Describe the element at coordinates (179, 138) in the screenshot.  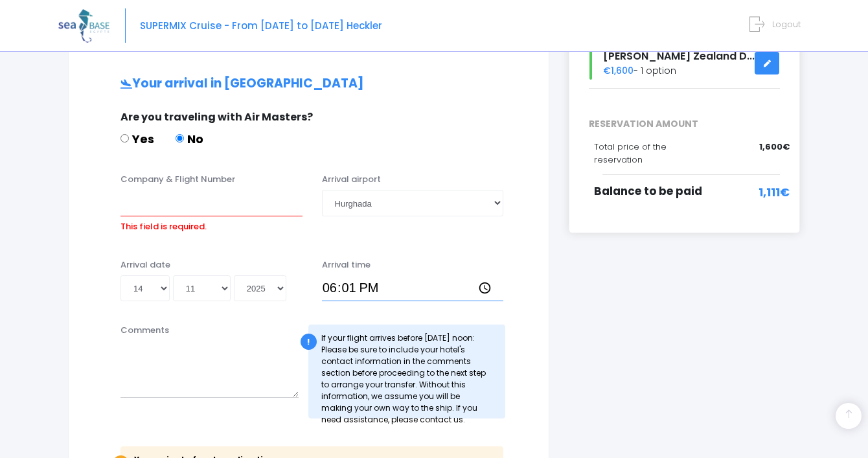
I see `input: No` at that location.